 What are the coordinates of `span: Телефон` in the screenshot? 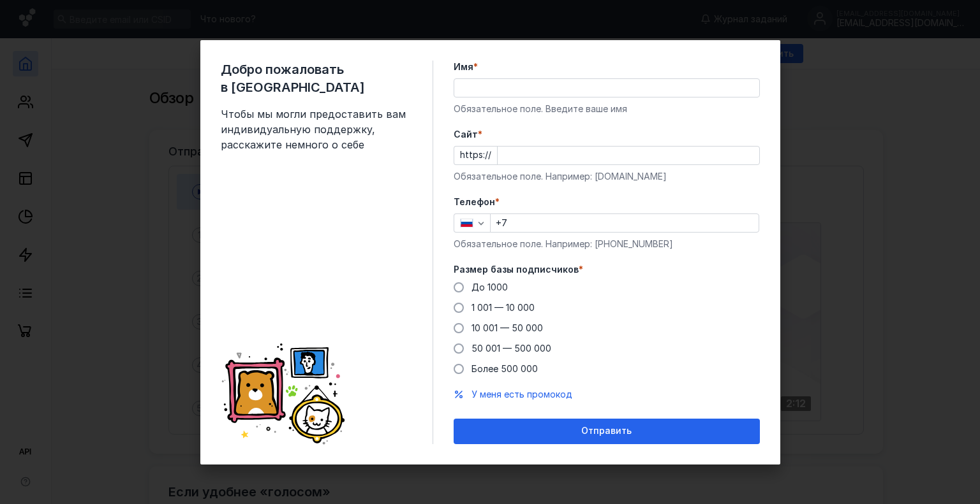 It's located at (474, 202).